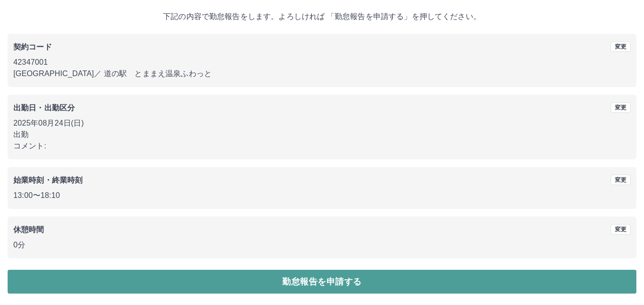 The height and width of the screenshot is (305, 644). Describe the element at coordinates (322, 245) in the screenshot. I see `p: 0分` at that location.